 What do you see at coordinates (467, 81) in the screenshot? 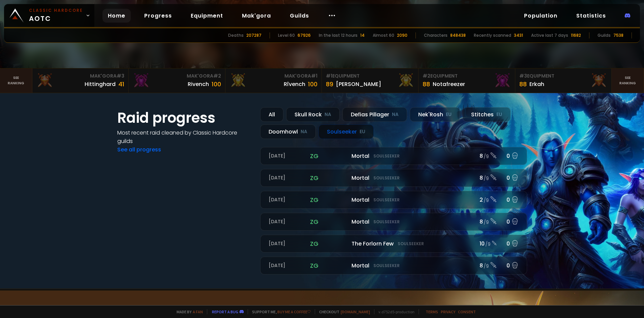
I see `a: #2Equipment88Notafreezer` at bounding box center [467, 81].